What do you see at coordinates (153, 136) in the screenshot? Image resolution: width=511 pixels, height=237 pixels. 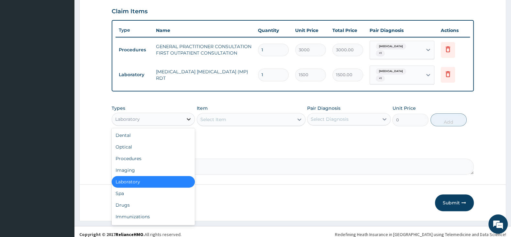 I see `div: Dental` at bounding box center [153, 136].